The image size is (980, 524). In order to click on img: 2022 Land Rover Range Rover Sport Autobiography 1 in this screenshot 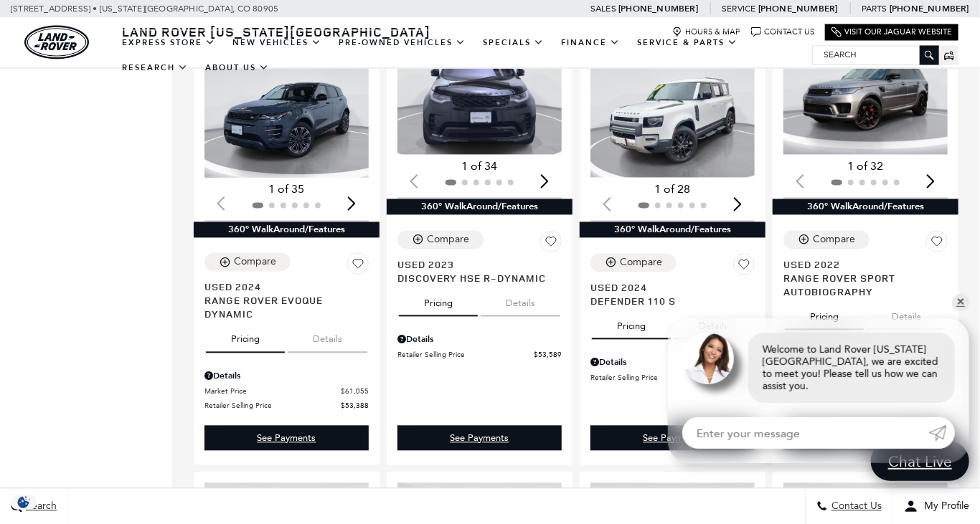, I will do `click(865, 93)`.